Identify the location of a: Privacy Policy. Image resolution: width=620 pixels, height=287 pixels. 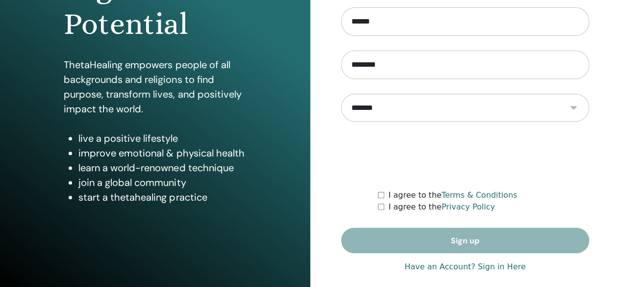
(468, 206).